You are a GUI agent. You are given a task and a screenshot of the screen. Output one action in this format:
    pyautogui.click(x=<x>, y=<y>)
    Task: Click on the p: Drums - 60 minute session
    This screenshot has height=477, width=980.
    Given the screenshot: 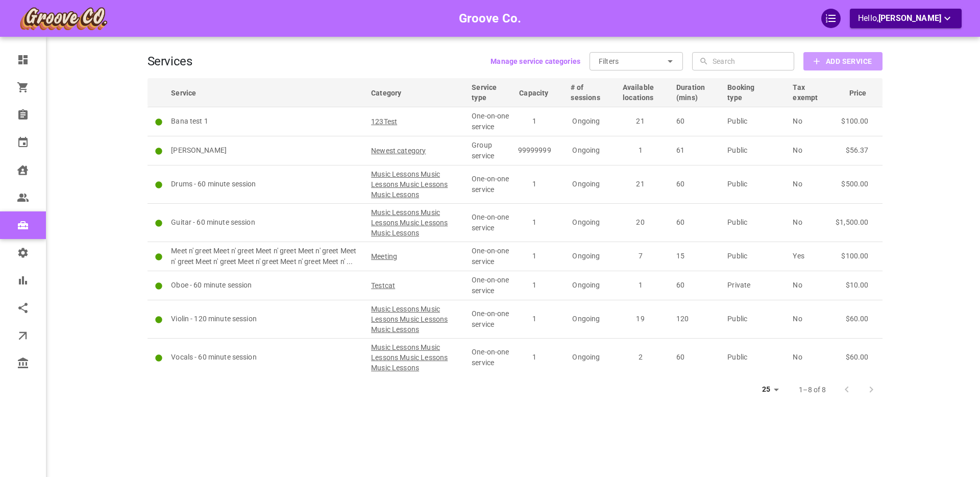 What is the action you would take?
    pyautogui.click(x=267, y=184)
    